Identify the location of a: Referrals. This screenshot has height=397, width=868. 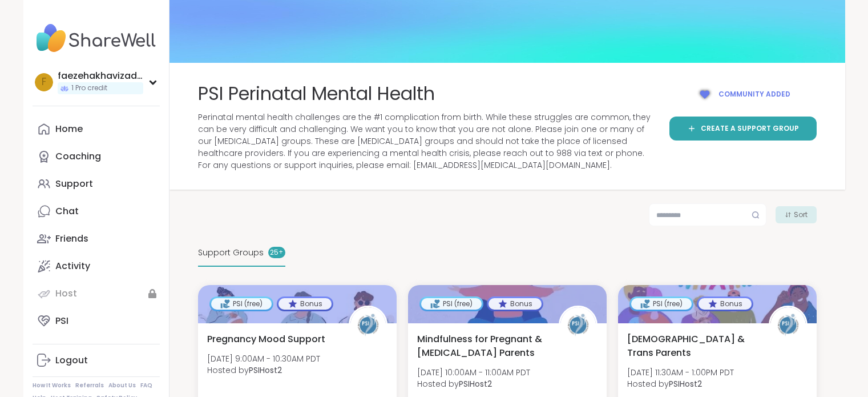
(90, 385).